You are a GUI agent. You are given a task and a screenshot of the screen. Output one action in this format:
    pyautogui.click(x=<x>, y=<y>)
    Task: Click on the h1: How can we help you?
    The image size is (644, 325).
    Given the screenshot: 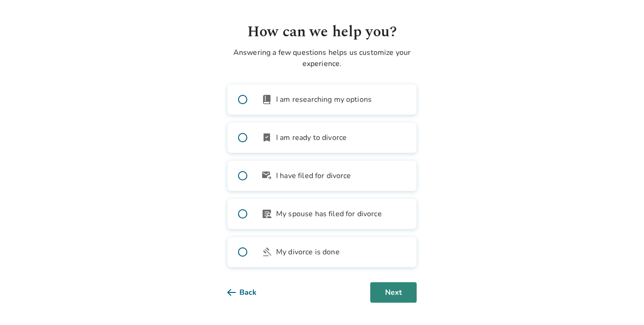 What is the action you would take?
    pyautogui.click(x=322, y=32)
    